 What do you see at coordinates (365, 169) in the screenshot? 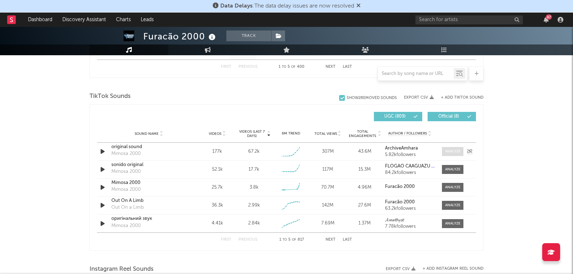
I see `div: 15.3M` at bounding box center [365, 169].